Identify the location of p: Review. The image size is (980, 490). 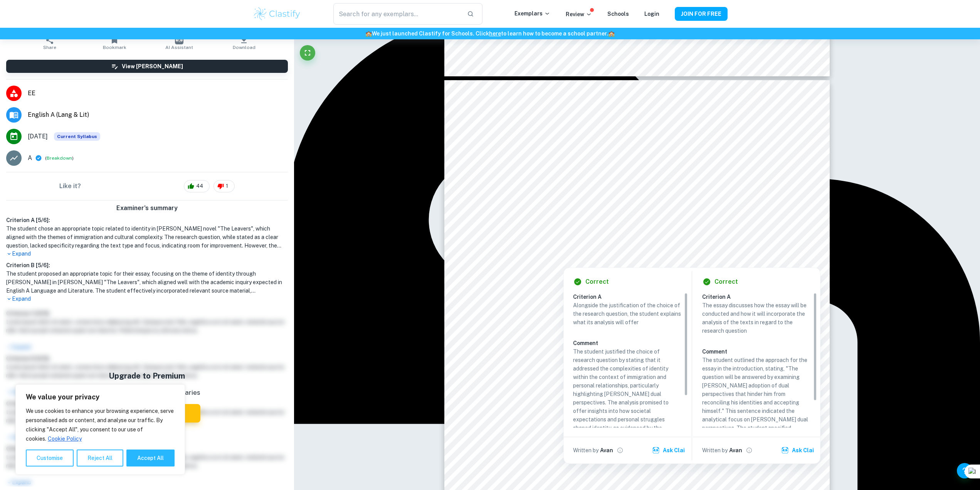
(579, 14).